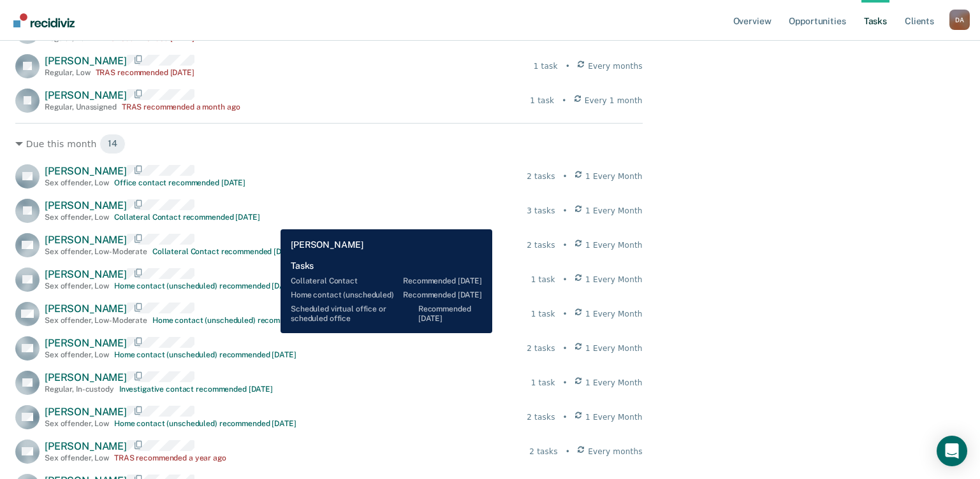 This screenshot has width=980, height=479. What do you see at coordinates (181, 107) in the screenshot?
I see `div: TRAS recommended a month ago` at bounding box center [181, 107].